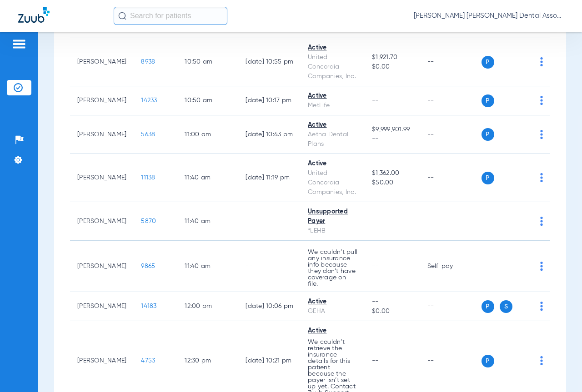  Describe the element at coordinates (450, 266) in the screenshot. I see `td: Self-pay` at that location.